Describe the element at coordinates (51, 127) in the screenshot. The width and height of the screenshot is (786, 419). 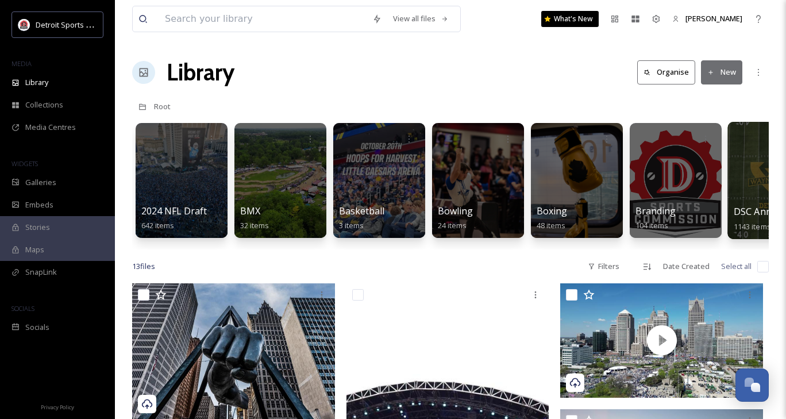
I see `span: Media Centres` at that location.